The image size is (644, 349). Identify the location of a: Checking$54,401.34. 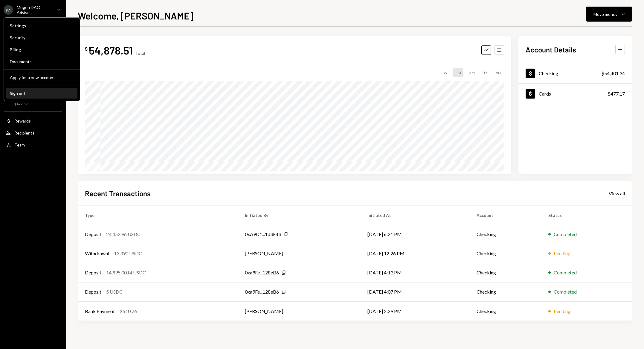
(575, 73).